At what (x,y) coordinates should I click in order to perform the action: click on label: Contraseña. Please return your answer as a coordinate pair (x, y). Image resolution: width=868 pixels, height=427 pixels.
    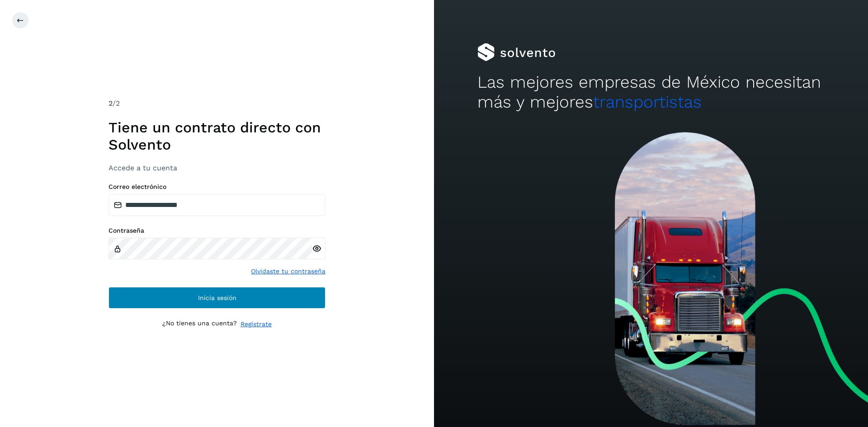
    Looking at the image, I should click on (217, 231).